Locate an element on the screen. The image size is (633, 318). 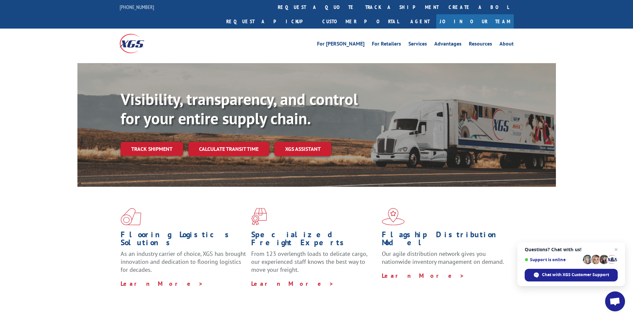
span: Close chat is located at coordinates (616, 249).